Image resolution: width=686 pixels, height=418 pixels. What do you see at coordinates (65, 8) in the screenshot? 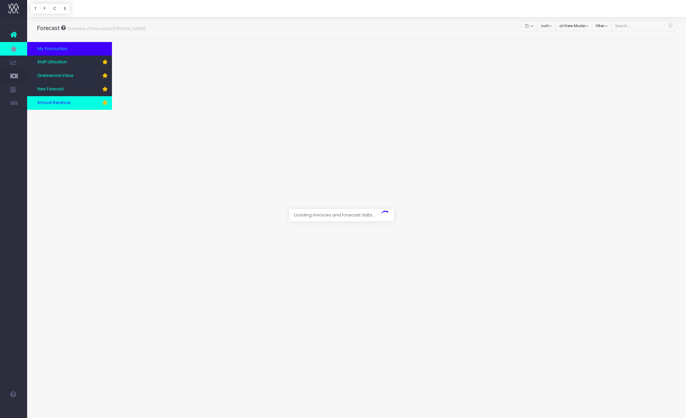
I see `button: S` at bounding box center [65, 8].